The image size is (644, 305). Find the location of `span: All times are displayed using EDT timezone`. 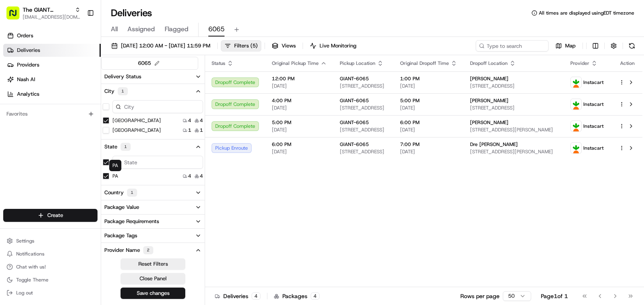

span: All times are displayed using EDT timezone is located at coordinates (587, 13).